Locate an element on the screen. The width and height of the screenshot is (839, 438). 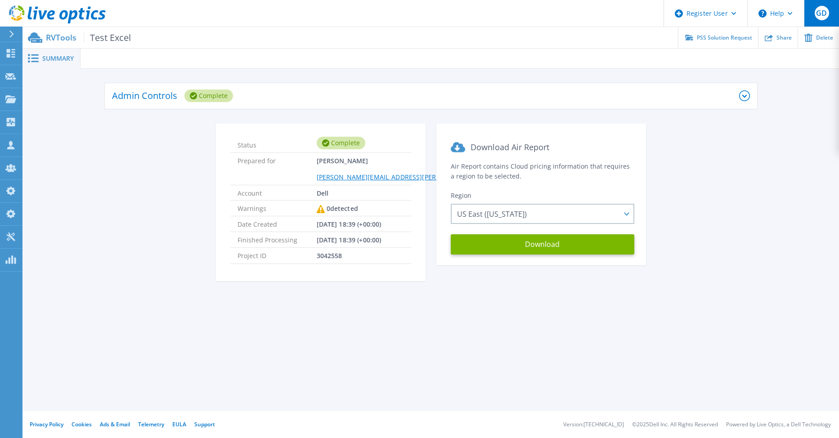
a: Privacy Policy is located at coordinates (46, 424).